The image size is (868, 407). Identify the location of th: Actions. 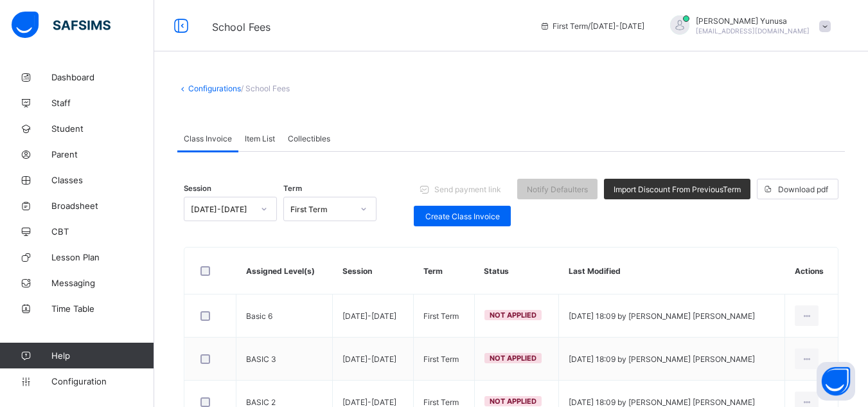
(812, 271).